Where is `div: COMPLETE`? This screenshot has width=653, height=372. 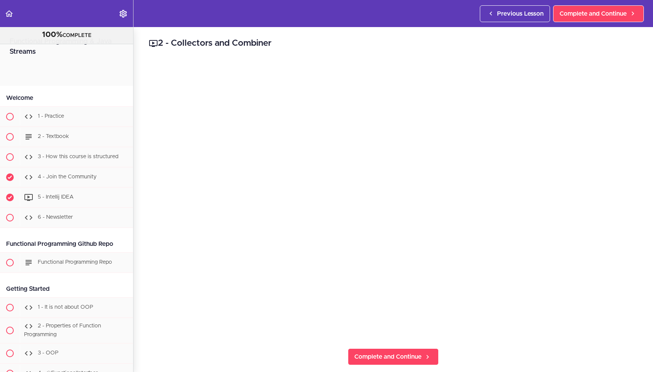 div: COMPLETE is located at coordinates (66, 35).